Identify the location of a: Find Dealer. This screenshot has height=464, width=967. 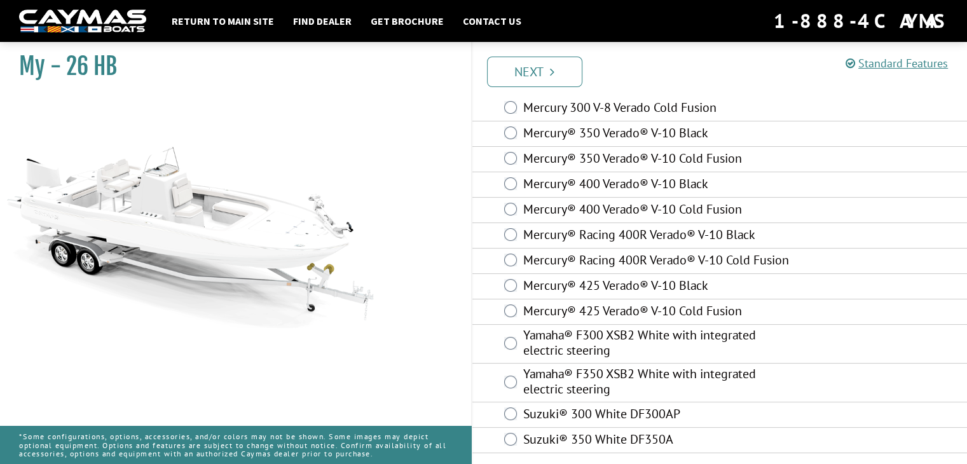
(322, 21).